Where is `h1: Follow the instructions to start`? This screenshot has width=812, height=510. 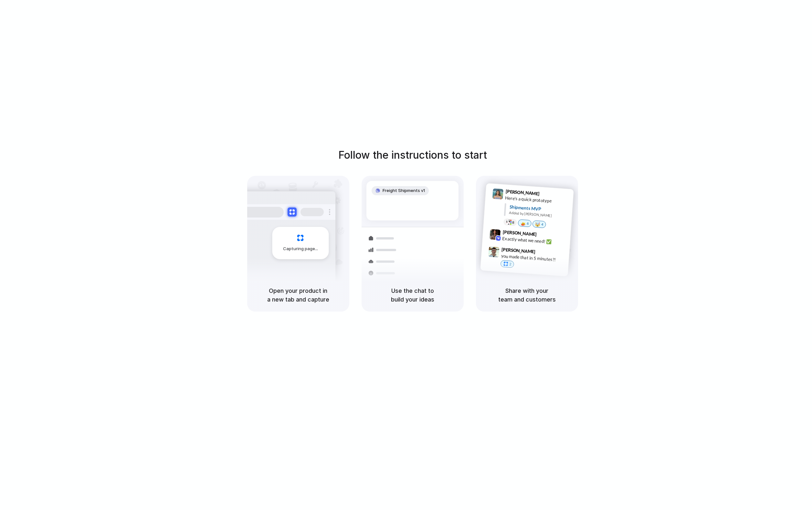
h1: Follow the instructions to start is located at coordinates (413, 156).